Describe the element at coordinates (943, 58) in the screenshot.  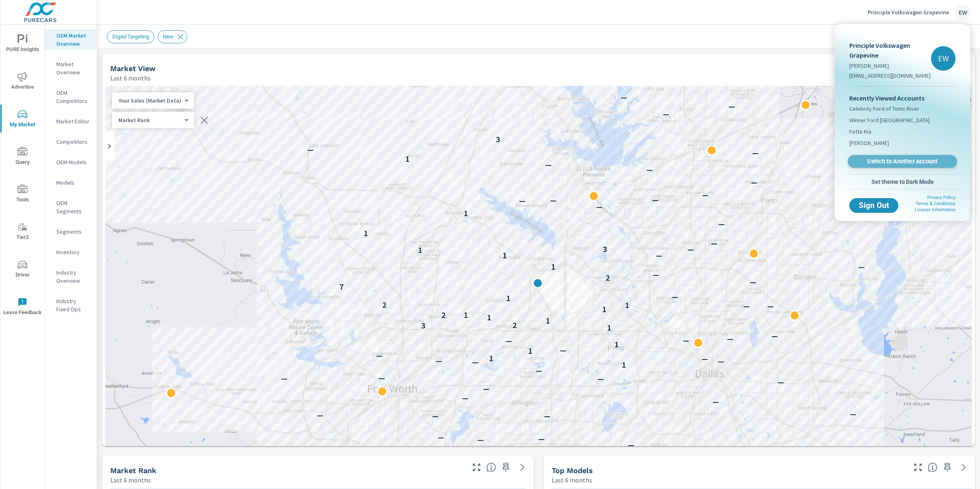
I see `div: EW` at that location.